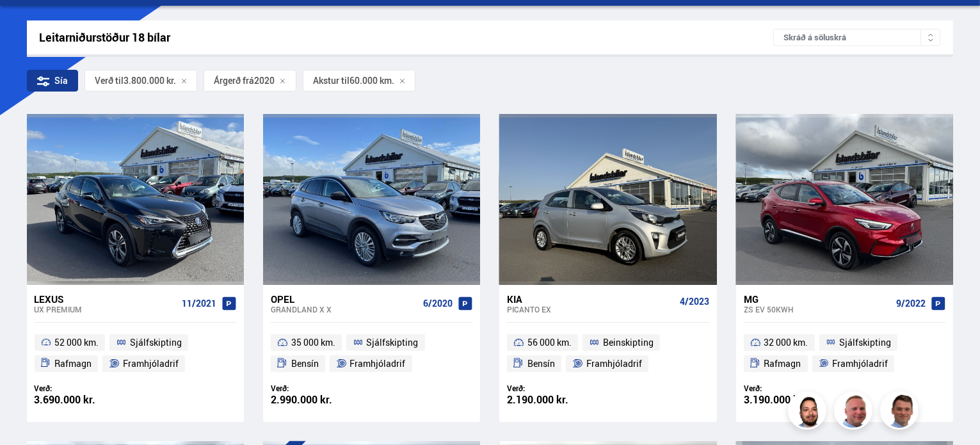 The width and height of the screenshot is (980, 445). I want to click on img: FbJEzSuNWCJXmdc-.webp, so click(901, 412).